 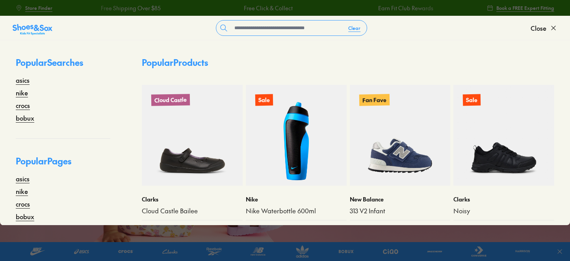 What do you see at coordinates (406, 8) in the screenshot?
I see `a: Earn Fit Club Rewards` at bounding box center [406, 8].